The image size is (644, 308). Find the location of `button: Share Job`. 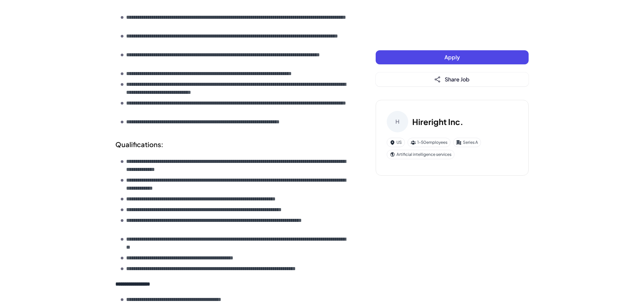

button: Share Job is located at coordinates (452, 80).